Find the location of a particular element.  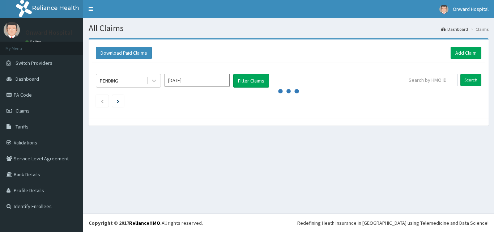

input: Search by HMO ID is located at coordinates (430, 80).